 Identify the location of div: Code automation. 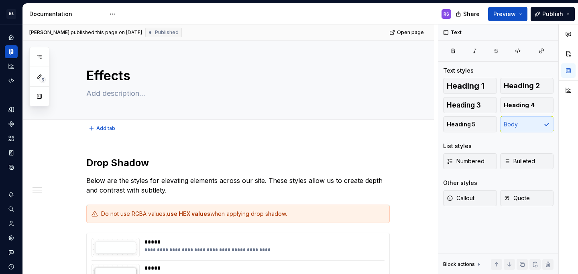
(11, 81).